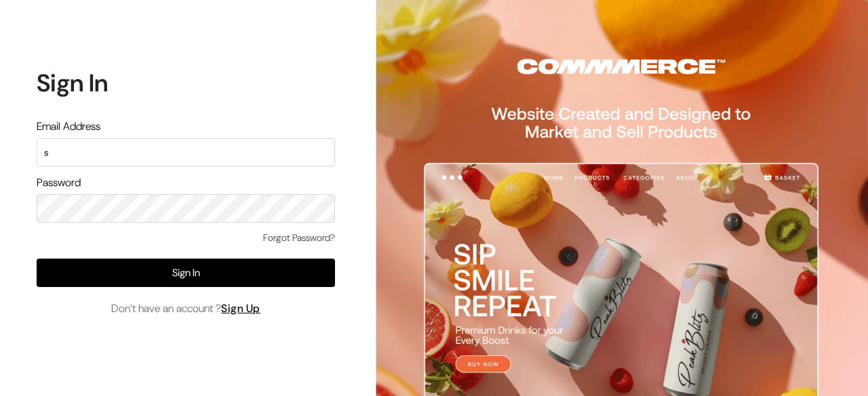  I want to click on label: Email Address, so click(69, 126).